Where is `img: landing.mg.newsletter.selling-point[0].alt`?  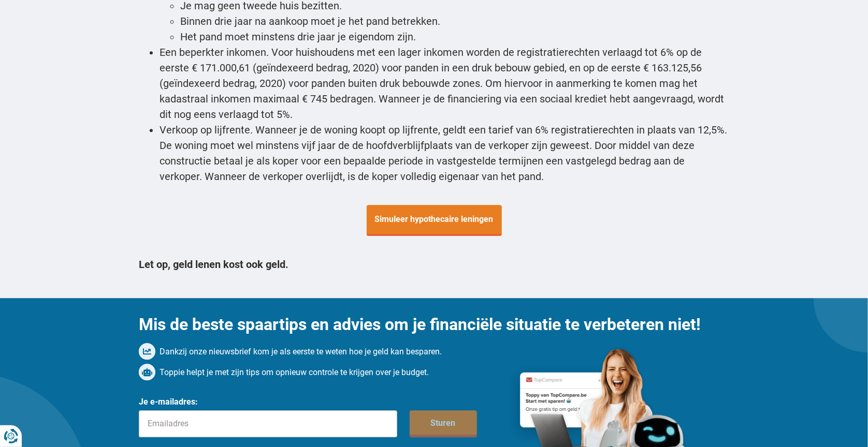
img: landing.mg.newsletter.selling-point[0].alt is located at coordinates (147, 351).